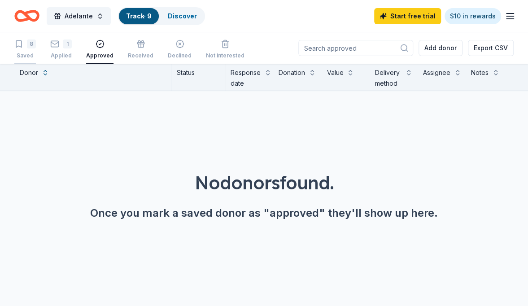 The image size is (528, 306). What do you see at coordinates (198, 77) in the screenshot?
I see `div: Status` at bounding box center [198, 77].